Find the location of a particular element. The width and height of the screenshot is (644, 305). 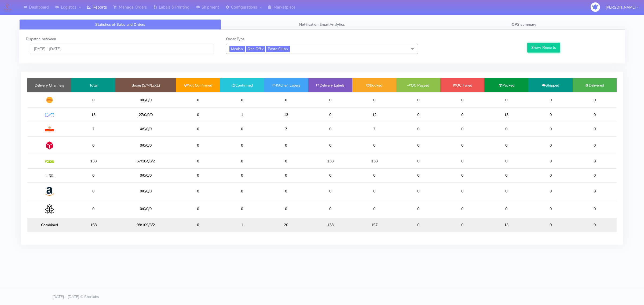

span: Statistics of Sales and Orders is located at coordinates (120, 24).